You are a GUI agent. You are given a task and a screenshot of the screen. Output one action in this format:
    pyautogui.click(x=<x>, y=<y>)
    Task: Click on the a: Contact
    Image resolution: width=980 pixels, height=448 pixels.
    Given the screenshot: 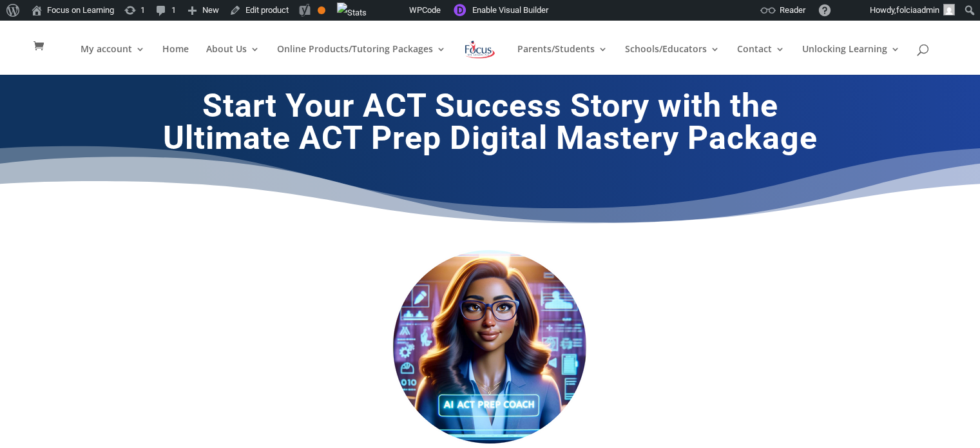 What is the action you would take?
    pyautogui.click(x=761, y=59)
    